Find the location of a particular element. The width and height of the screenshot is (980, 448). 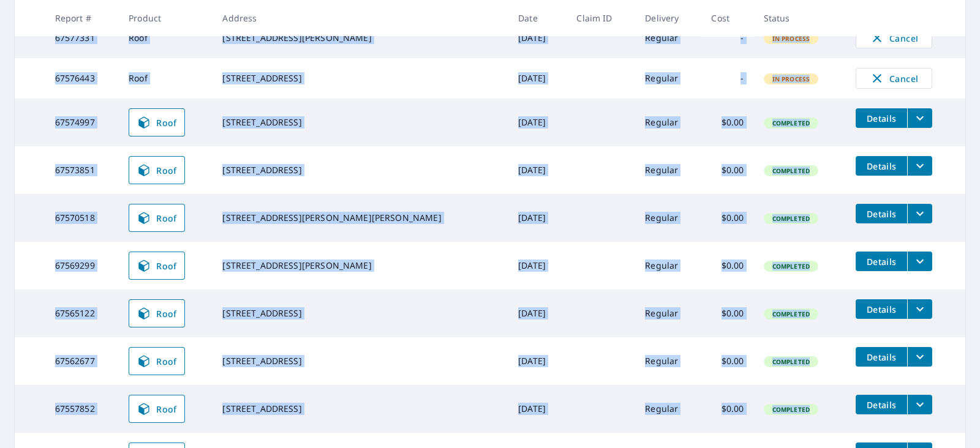

td: 67562677 is located at coordinates (82, 361).